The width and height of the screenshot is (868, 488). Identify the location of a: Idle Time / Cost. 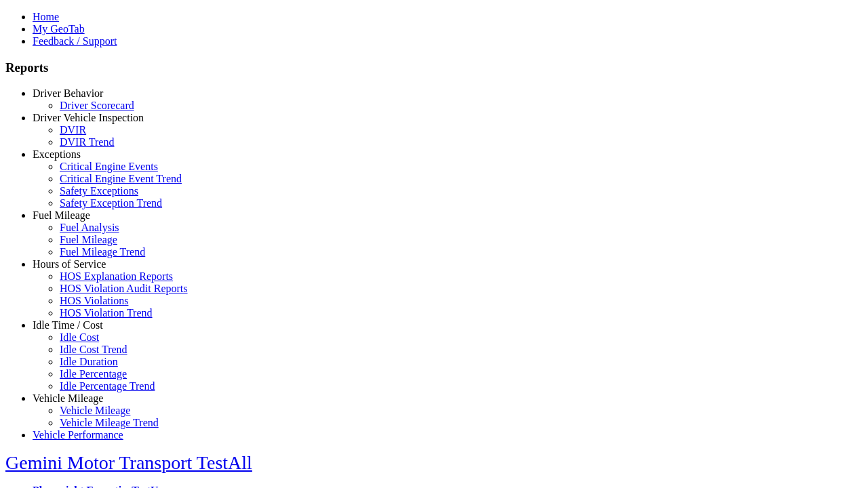
(68, 325).